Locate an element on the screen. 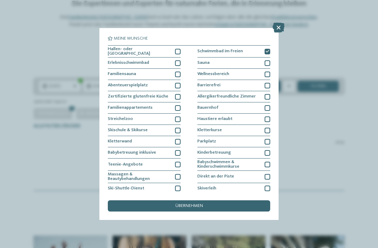 This screenshot has width=378, height=248. span: Streichelzoo is located at coordinates (121, 119).